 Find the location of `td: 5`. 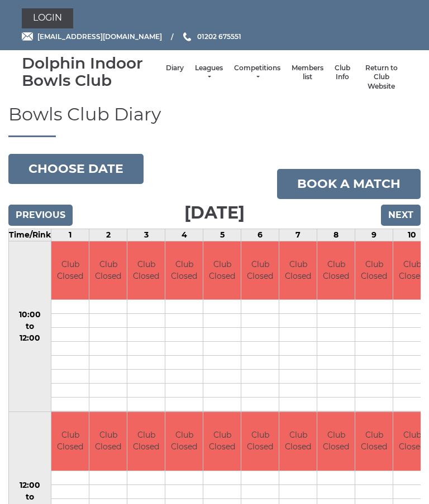

td: 5 is located at coordinates (222, 235).